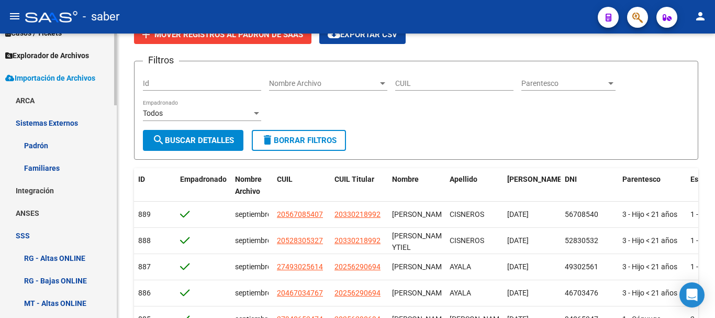 The width and height of the screenshot is (715, 318). Describe the element at coordinates (300, 266) in the screenshot. I see `span: 27493025614` at that location.